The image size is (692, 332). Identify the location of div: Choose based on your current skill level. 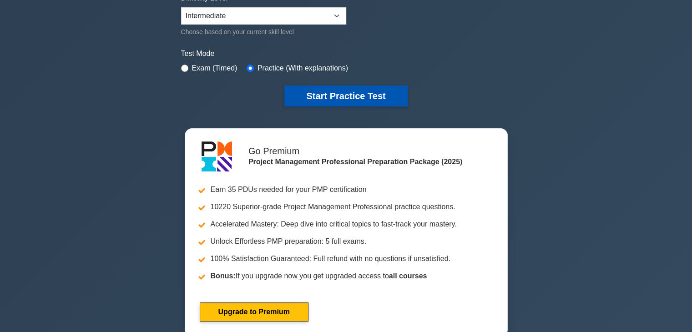
(263, 32).